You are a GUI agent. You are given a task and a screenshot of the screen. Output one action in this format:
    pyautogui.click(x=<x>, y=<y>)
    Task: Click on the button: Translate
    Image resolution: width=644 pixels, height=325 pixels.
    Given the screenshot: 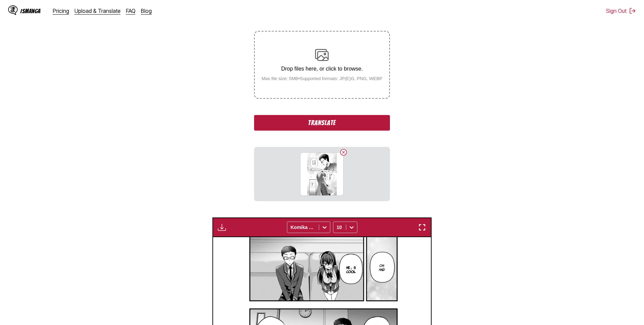 What is the action you would take?
    pyautogui.click(x=322, y=123)
    